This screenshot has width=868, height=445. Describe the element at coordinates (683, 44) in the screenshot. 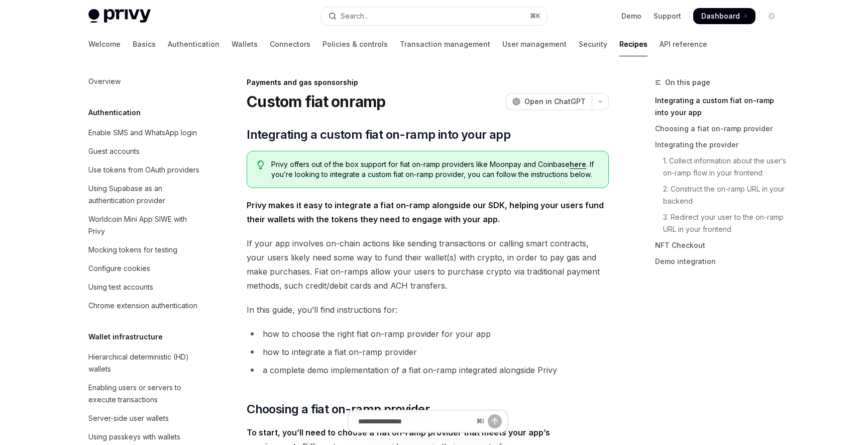

I see `a: API reference` at that location.